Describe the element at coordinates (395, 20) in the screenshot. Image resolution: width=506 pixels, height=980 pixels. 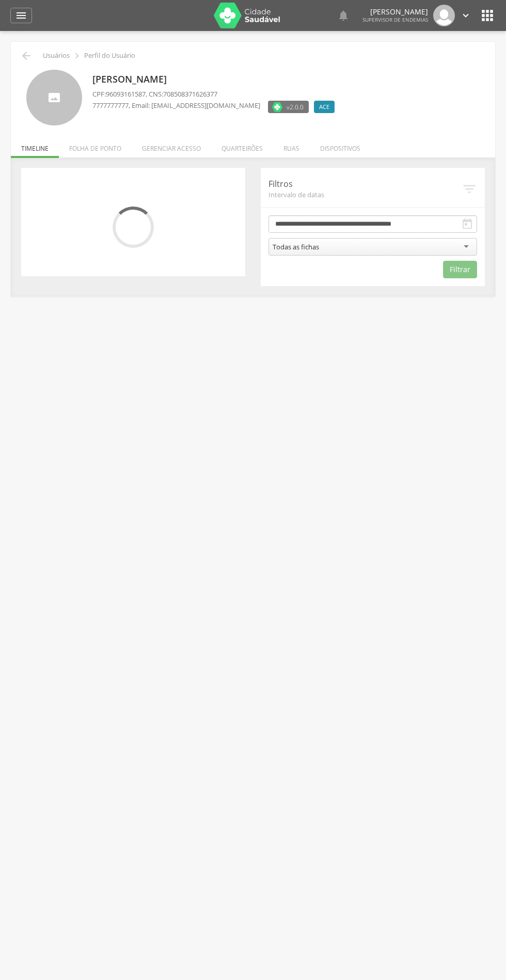
I see `span: Supervisor de Endemias` at that location.